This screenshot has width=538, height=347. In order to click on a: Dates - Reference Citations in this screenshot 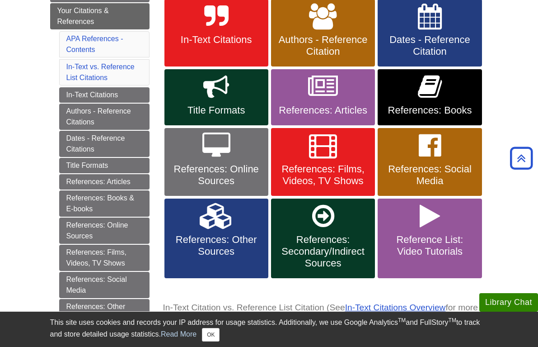, I will do `click(104, 144)`.